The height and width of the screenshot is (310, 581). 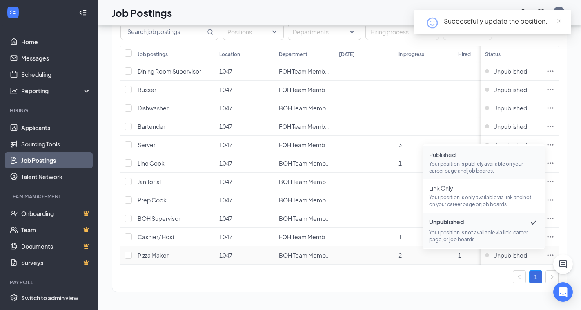 What do you see at coordinates (49, 110) in the screenshot?
I see `div: Hiring` at bounding box center [49, 110].